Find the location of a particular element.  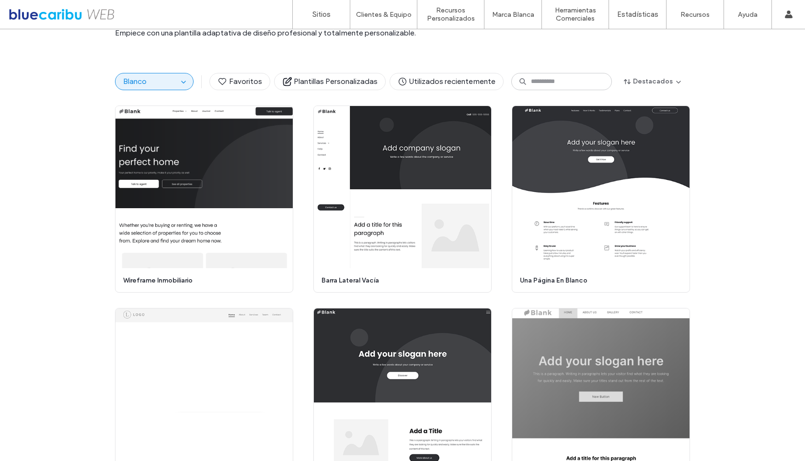

span: Favoritos is located at coordinates (240, 81).